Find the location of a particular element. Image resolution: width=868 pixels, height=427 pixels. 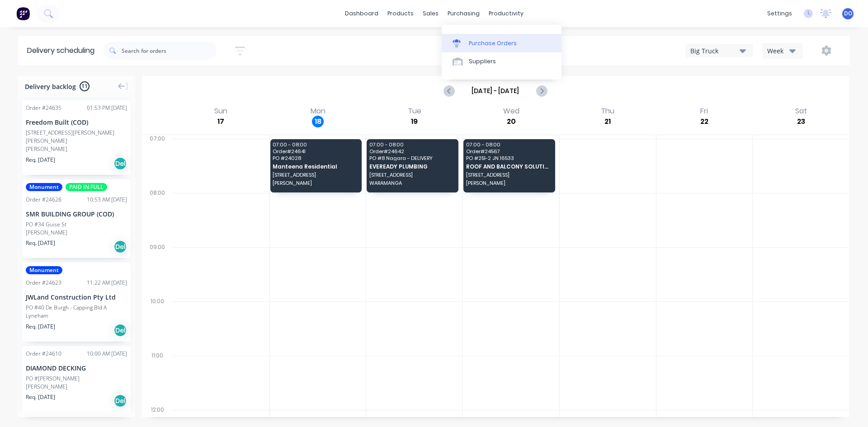

input: Search for orders is located at coordinates (169, 51).